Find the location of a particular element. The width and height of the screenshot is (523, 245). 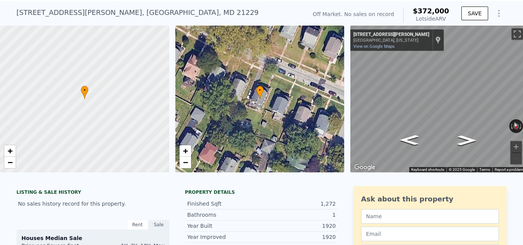

input: Email is located at coordinates (430, 234).